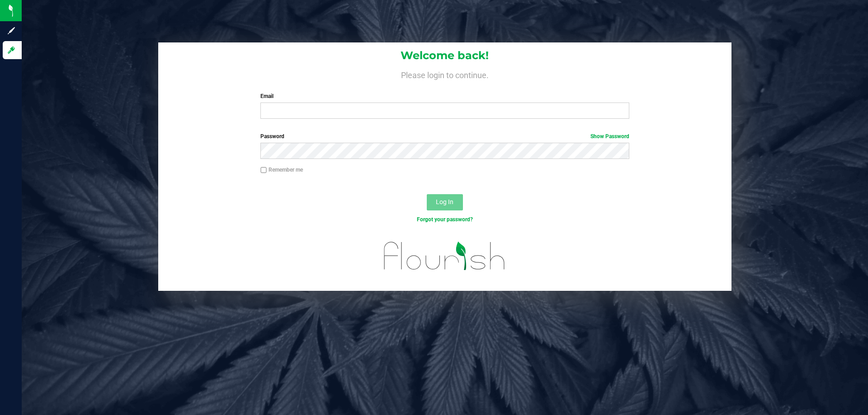  What do you see at coordinates (264, 170) in the screenshot?
I see `input: Remember me` at bounding box center [264, 170].